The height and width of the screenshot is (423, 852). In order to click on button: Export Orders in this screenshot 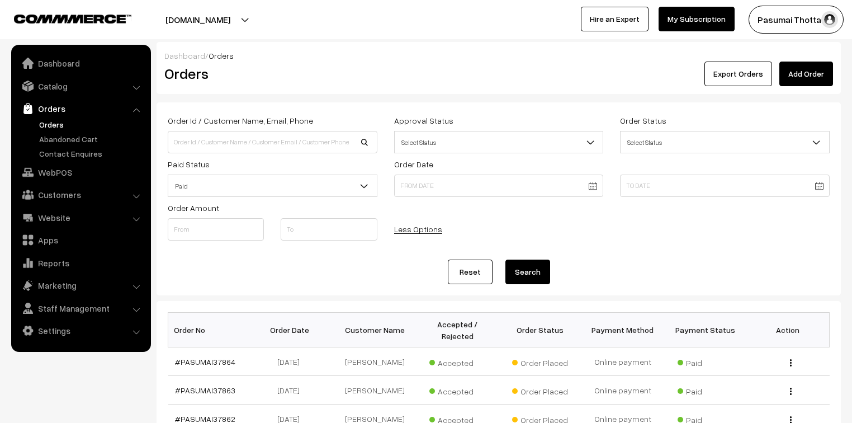, I will do `click(738, 74)`.